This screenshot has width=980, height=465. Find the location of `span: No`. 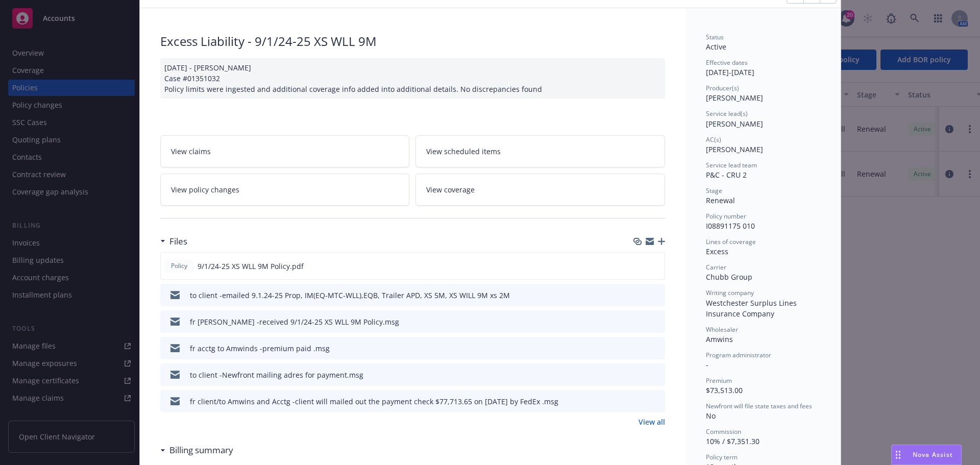

span: No is located at coordinates (710, 416).